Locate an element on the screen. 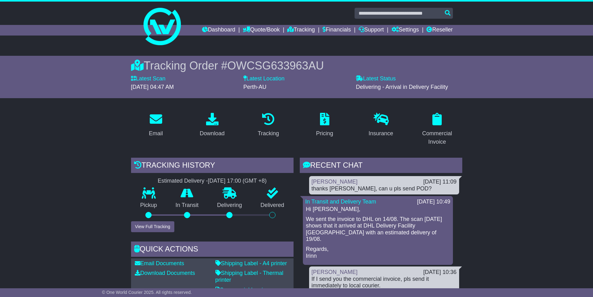  label: Latest Scan is located at coordinates (148, 79).